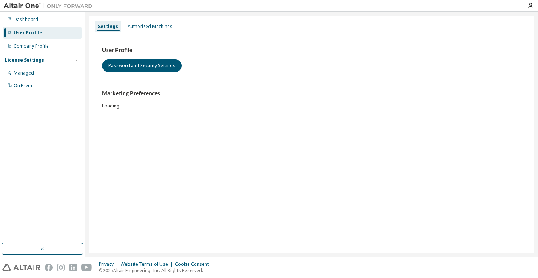  What do you see at coordinates (28, 33) in the screenshot?
I see `div: User Profile` at bounding box center [28, 33].